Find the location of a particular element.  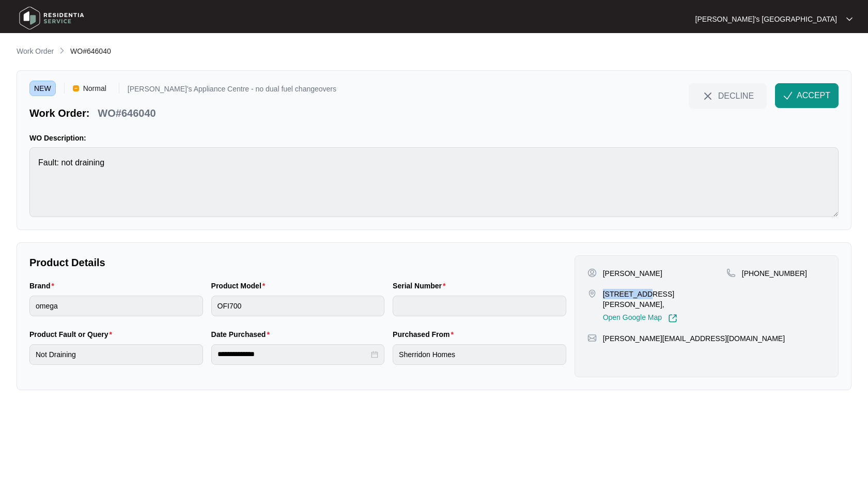

label: Purchased From is located at coordinates (425, 335).